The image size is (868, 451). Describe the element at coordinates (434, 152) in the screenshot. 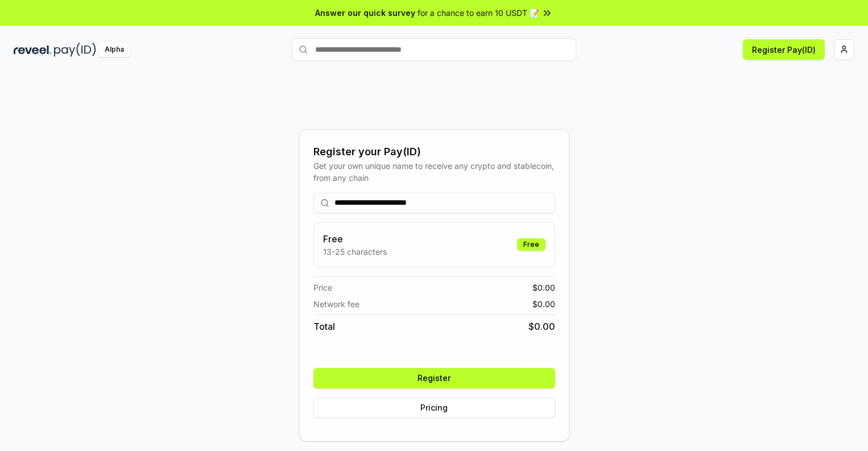

I see `div: Register your Pay(ID)` at that location.